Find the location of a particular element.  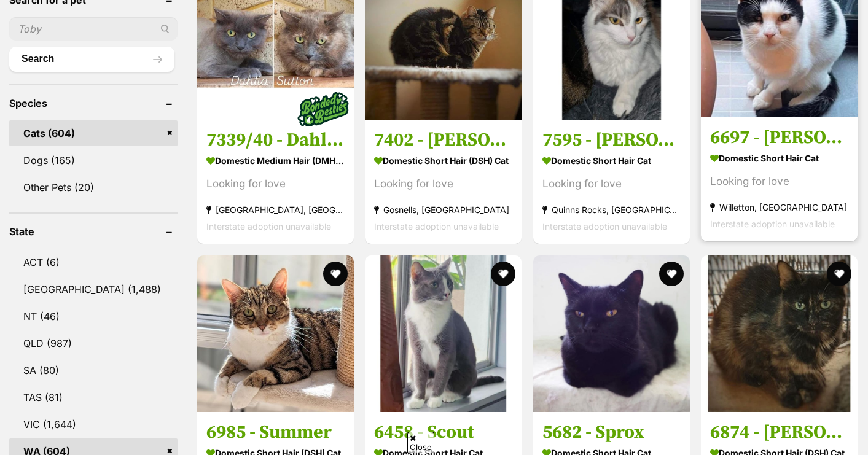

a: ACT (6) is located at coordinates (93, 262).